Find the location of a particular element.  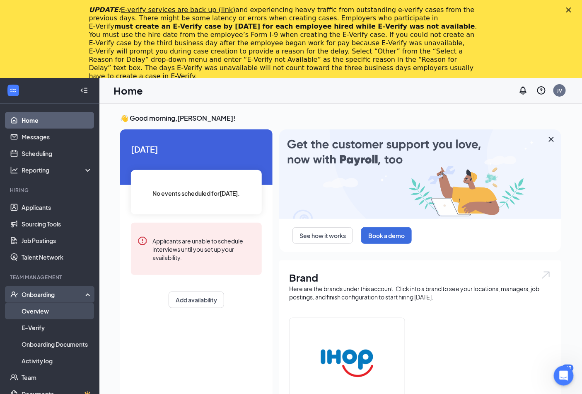

img: payroll-large.gif is located at coordinates (420, 174).